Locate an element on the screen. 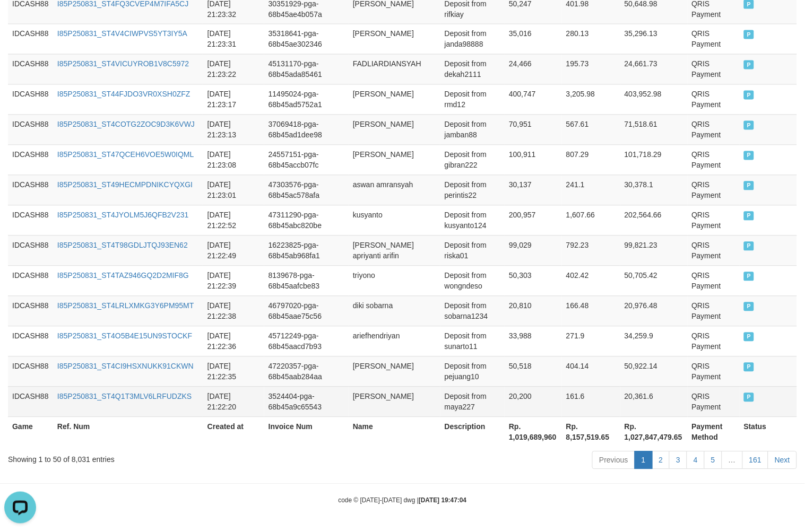 This screenshot has width=805, height=532. a: I85P250831_ST47QCEH6VOE5W0IQML is located at coordinates (126, 155).